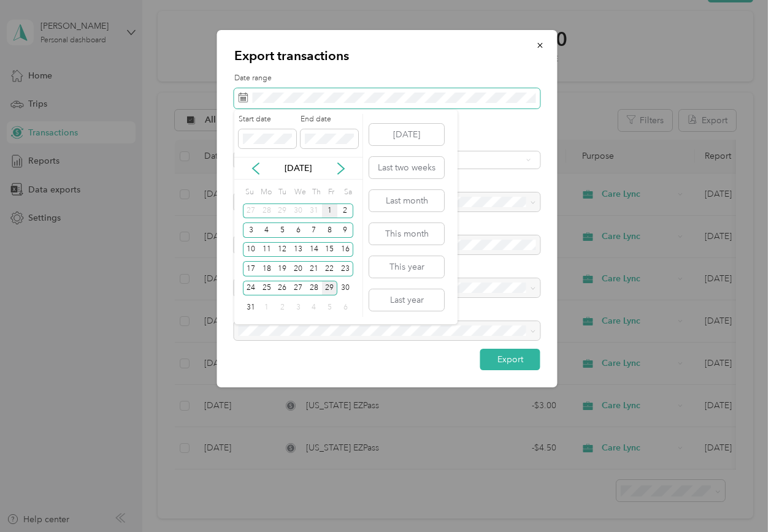 The height and width of the screenshot is (532, 774). What do you see at coordinates (299, 192) in the screenshot?
I see `div: We` at bounding box center [299, 192].